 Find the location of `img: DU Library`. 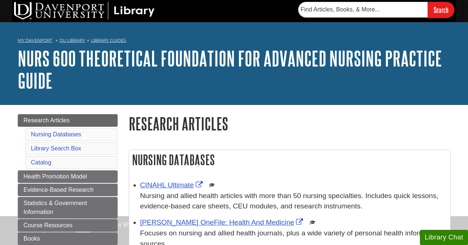

img: DU Library is located at coordinates (84, 11).